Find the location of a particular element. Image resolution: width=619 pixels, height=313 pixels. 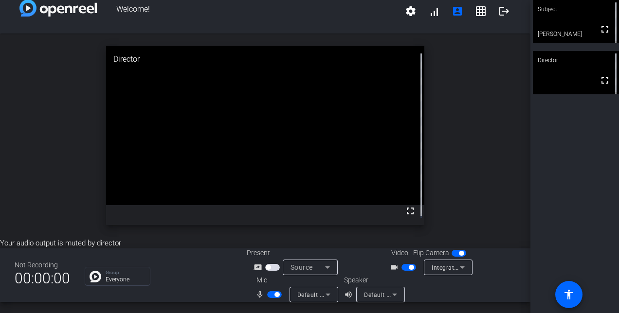

mat-icon: settings is located at coordinates (411, 11).